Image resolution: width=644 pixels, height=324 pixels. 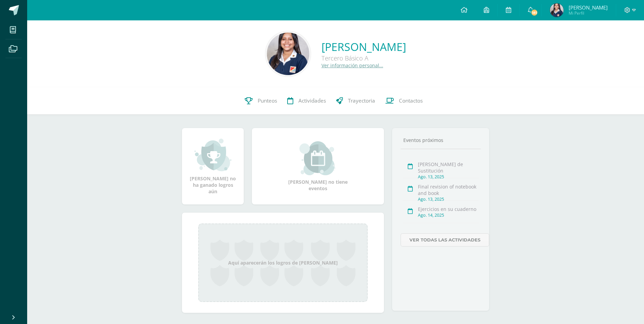 I want to click on a: Punteos, so click(x=260, y=101).